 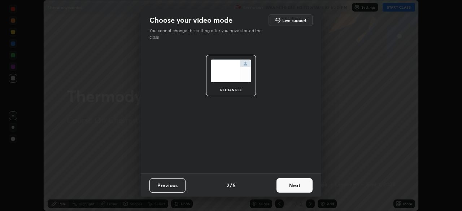 What do you see at coordinates (234, 185) in the screenshot?
I see `h4: 5` at bounding box center [234, 185].